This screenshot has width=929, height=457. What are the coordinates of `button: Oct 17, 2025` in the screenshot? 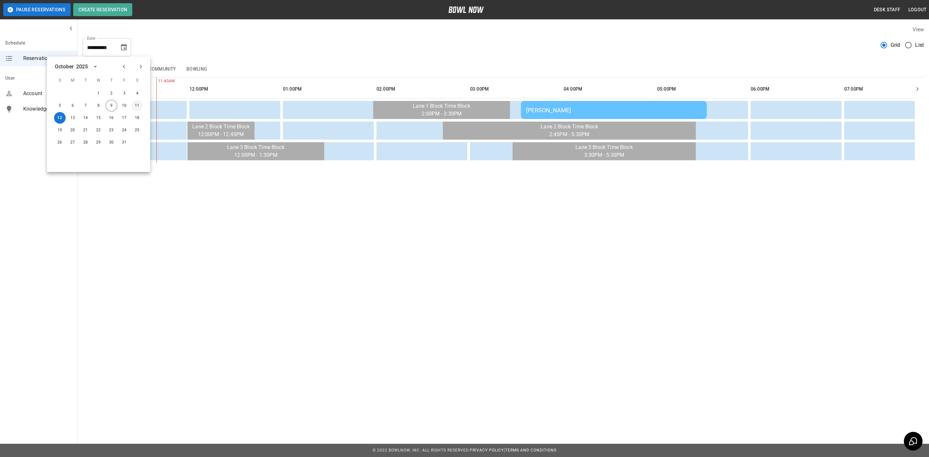 It's located at (125, 118).